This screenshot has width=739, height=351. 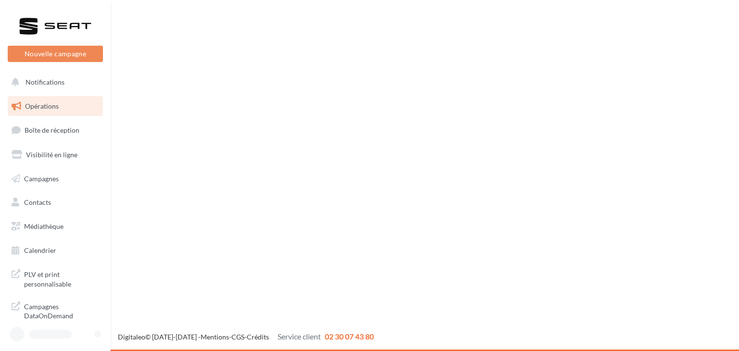 What do you see at coordinates (258, 337) in the screenshot?
I see `a: Crédits` at bounding box center [258, 337].